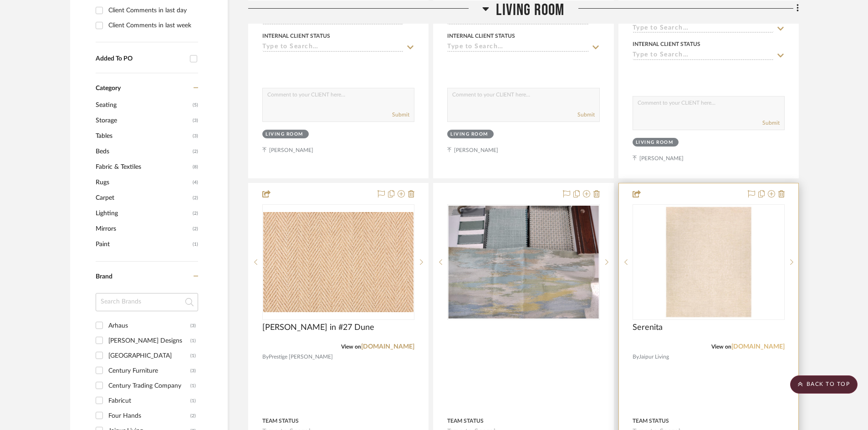 The width and height of the screenshot is (868, 430). Describe the element at coordinates (143, 105) in the screenshot. I see `span: Seating` at that location.